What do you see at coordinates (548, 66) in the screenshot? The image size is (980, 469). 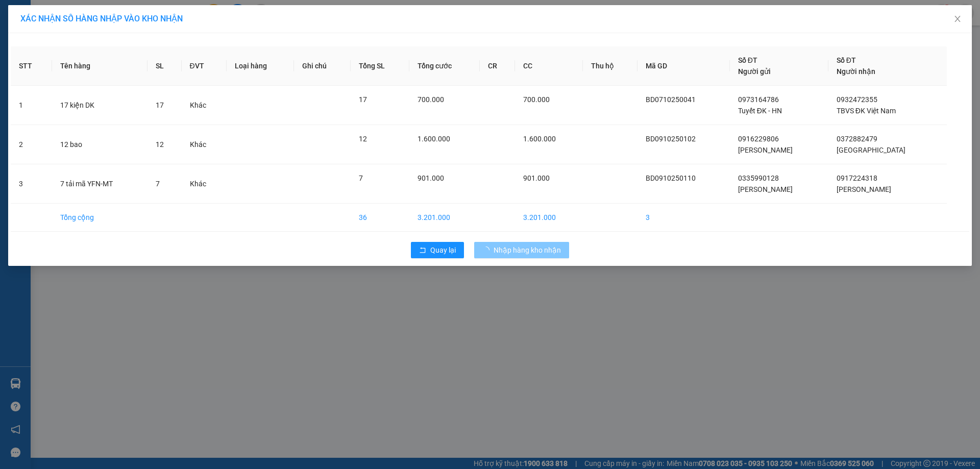 I see `th: CC` at bounding box center [548, 66].